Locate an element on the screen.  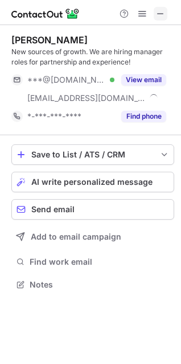
div: Save to List / ATS / CRM is located at coordinates (93, 155).